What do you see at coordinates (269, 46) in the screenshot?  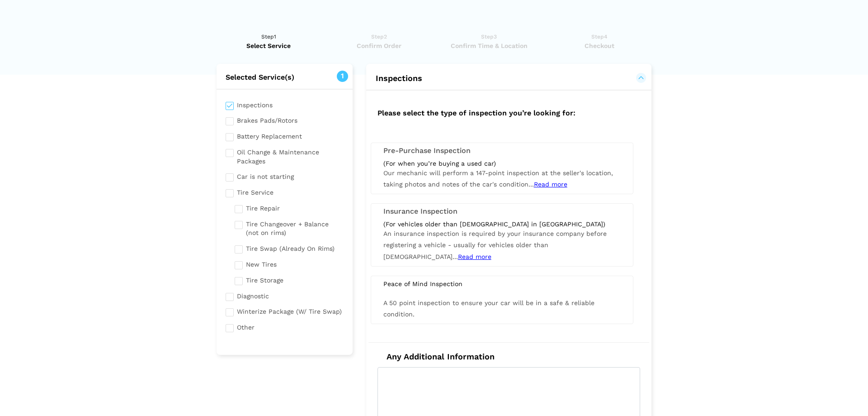 I see `span: Select Service` at bounding box center [269, 46].